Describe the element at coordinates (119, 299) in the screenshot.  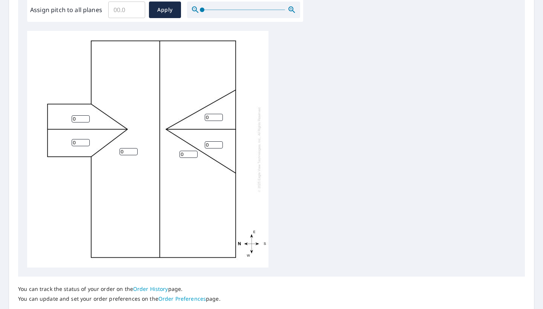
I see `p: You can update and set your order preferences on the page.` at that location.